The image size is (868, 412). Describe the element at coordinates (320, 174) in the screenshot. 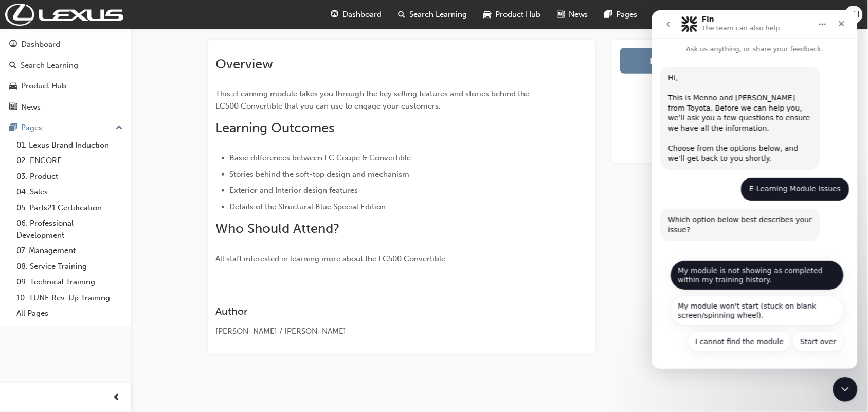

I see `span: Stories behind the soft-top design and mechanism` at that location.